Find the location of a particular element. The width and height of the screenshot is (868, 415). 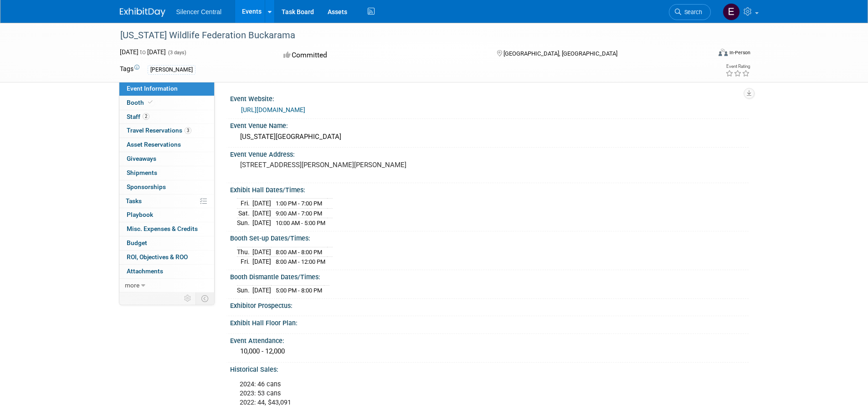

span: (3 days) is located at coordinates (177, 53).